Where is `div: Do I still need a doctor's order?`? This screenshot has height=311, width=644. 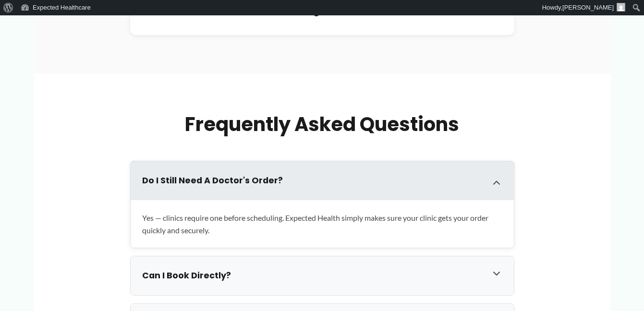
div: Do I still need a doctor's order? is located at coordinates (322, 180).